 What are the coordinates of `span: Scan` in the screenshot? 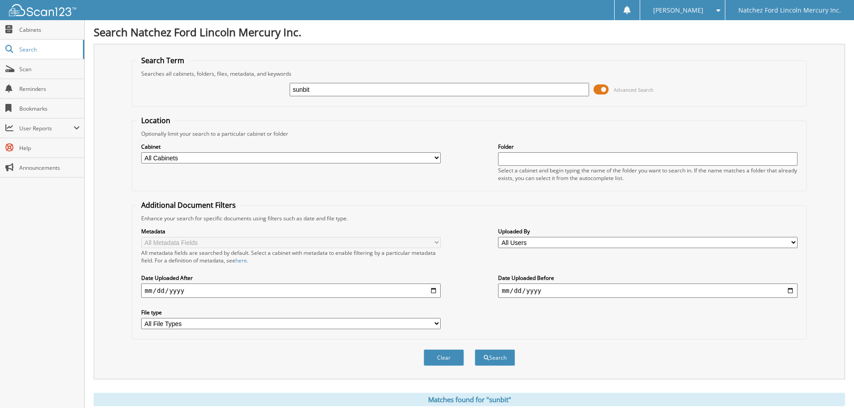 It's located at (49, 69).